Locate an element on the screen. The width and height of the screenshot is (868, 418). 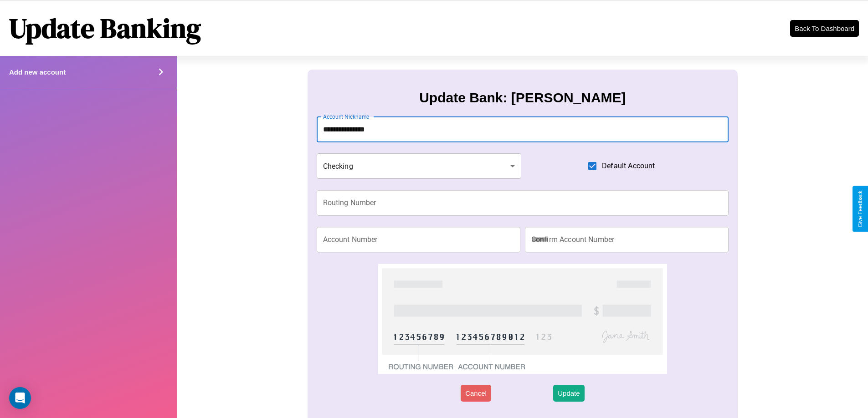
h1: Update Banking is located at coordinates (105, 28).